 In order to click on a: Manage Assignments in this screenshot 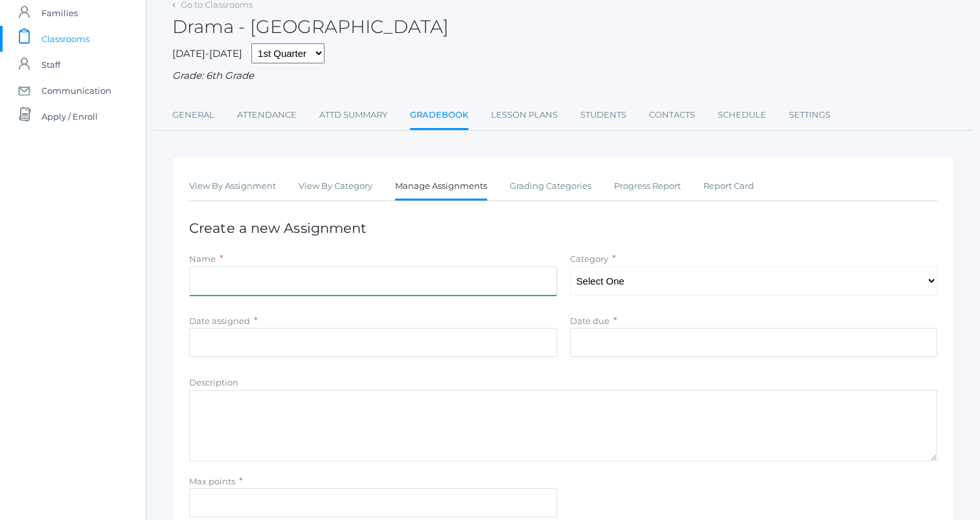, I will do `click(441, 187)`.